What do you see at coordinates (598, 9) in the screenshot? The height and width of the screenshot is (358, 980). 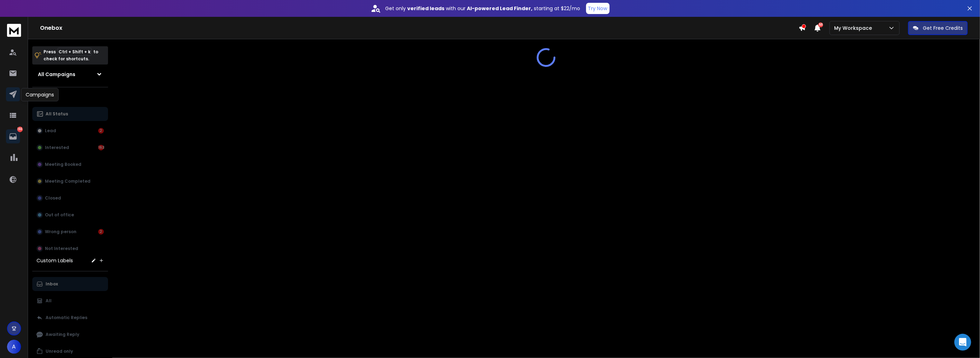 I see `p: Try Now` at bounding box center [598, 9].